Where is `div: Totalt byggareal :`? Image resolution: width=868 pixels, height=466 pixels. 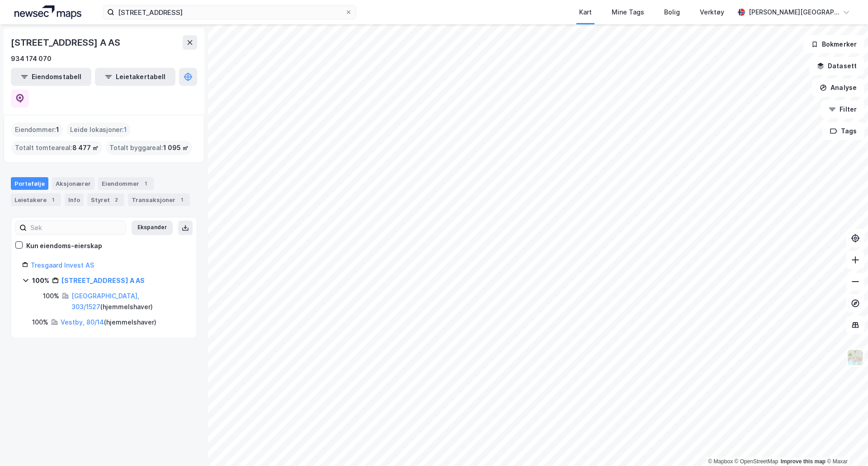
div: Totalt byggareal : is located at coordinates (149, 148).